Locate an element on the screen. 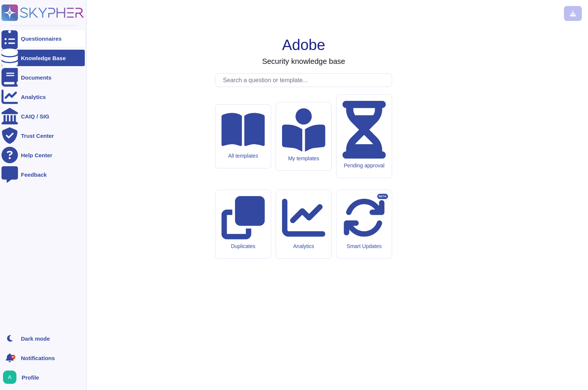 The width and height of the screenshot is (588, 390). a: Documents is located at coordinates (43, 77).